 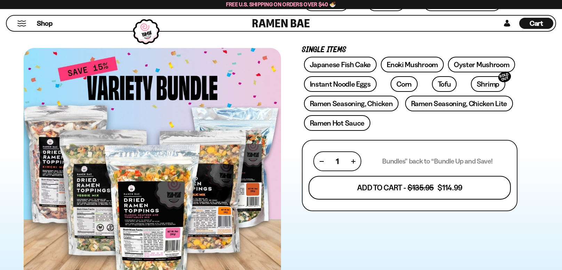 I want to click on button: Mobile Menu Trigger, so click(x=22, y=23).